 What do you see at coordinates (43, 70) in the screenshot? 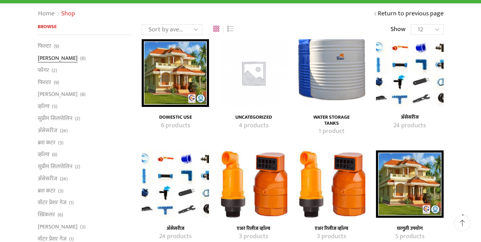
I see `a: फॉगर` at bounding box center [43, 70].